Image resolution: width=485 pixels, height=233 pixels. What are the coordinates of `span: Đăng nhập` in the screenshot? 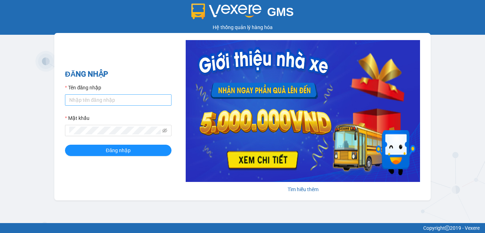 It's located at (118, 151).